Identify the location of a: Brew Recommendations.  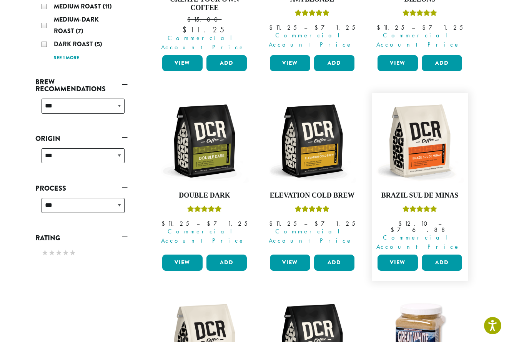
(82, 85).